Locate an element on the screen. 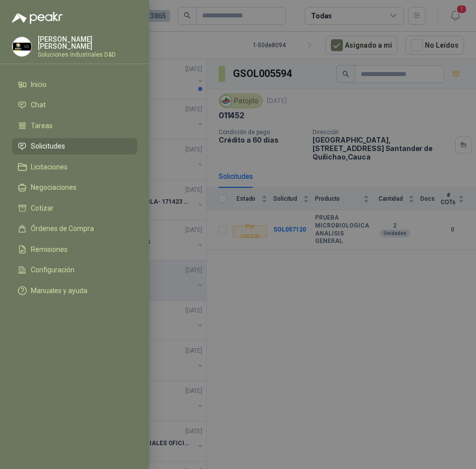  a: Solicitudes is located at coordinates (75, 146).